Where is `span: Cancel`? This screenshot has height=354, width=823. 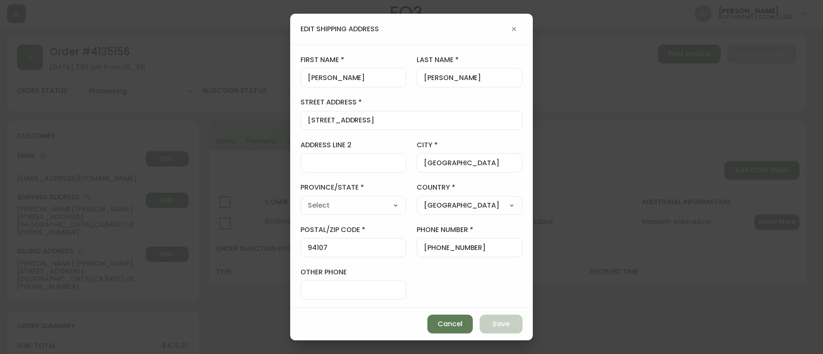
span: Cancel is located at coordinates (450, 324).